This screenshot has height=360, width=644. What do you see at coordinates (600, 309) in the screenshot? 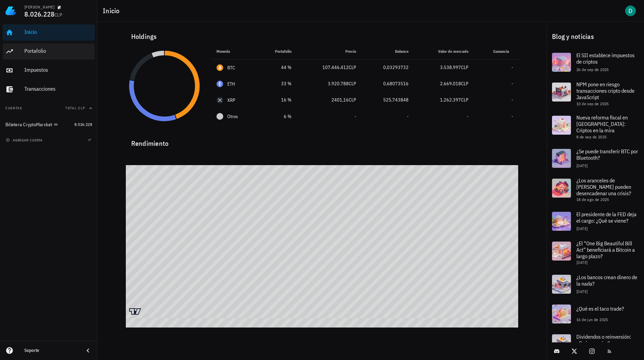
I see `span: ¿Qué es el taco trade?` at bounding box center [600, 309].